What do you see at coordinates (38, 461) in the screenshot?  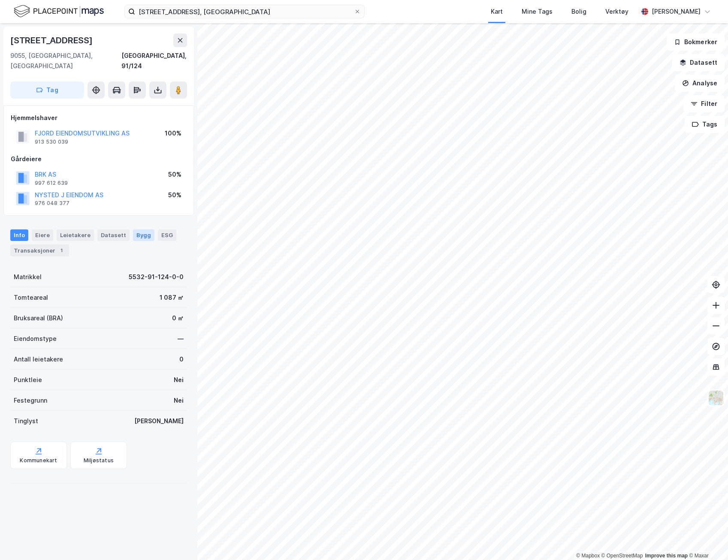 I see `div: Kommunekart` at bounding box center [38, 461].